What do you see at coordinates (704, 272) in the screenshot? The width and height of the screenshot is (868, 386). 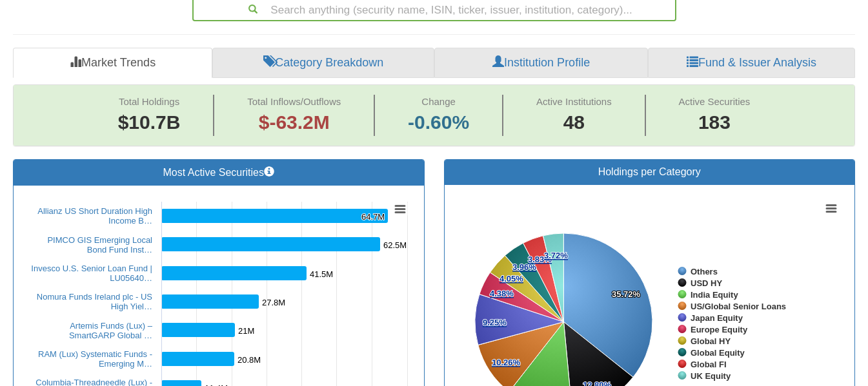 I see `tspan: Others` at bounding box center [704, 272].